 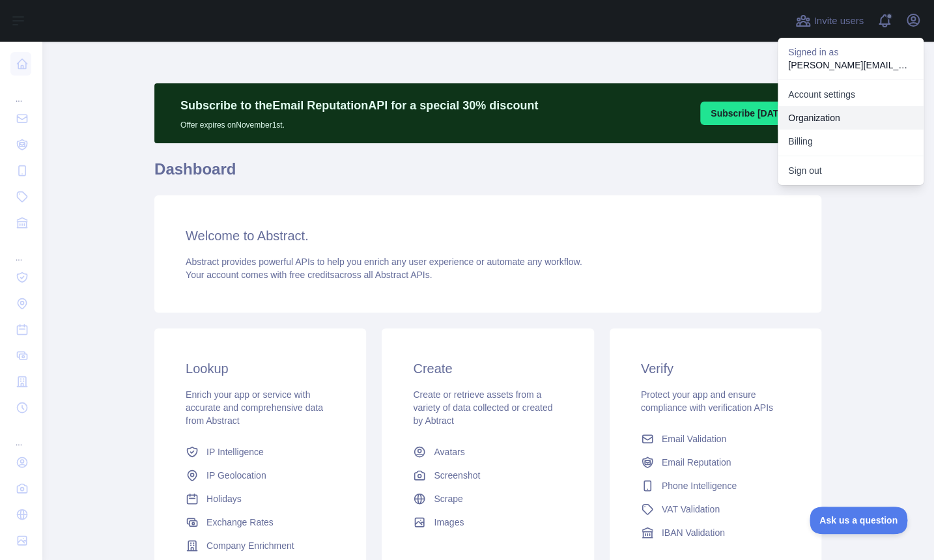 I want to click on span: free credits, so click(x=311, y=275).